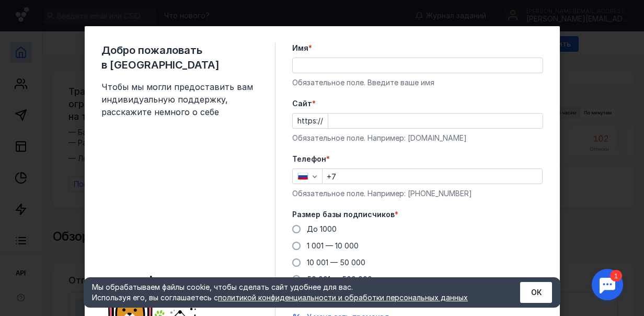 This screenshot has height=316, width=644. I want to click on span: 50 001 — 500 000, so click(339, 279).